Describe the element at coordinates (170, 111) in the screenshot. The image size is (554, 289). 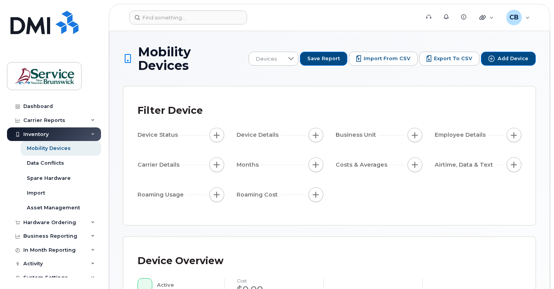
I see `div: Filter Device` at that location.